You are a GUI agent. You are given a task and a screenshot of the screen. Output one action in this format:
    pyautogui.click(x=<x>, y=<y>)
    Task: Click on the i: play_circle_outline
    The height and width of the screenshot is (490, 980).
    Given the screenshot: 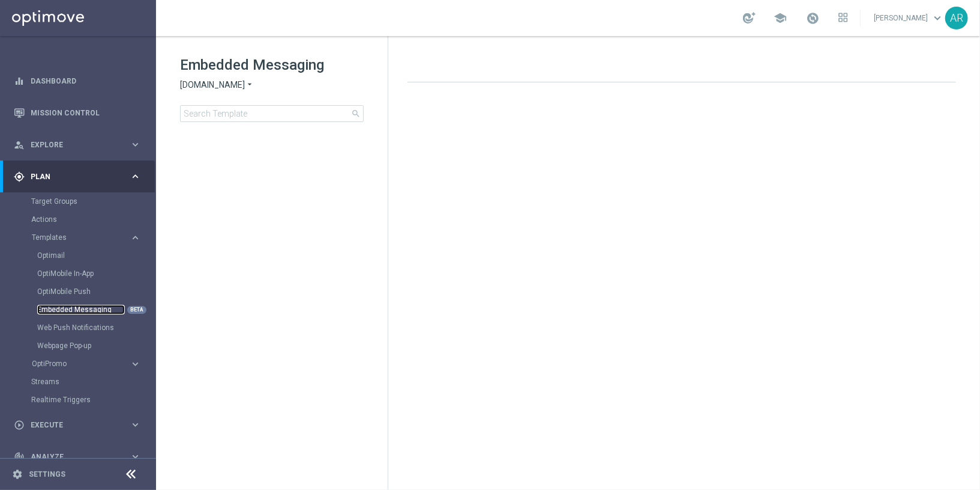 What is the action you would take?
    pyautogui.click(x=19, y=425)
    